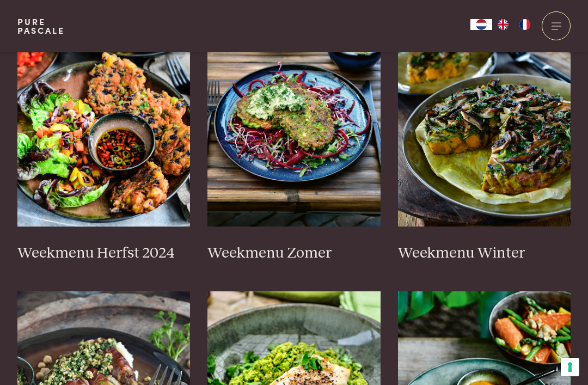 Image resolution: width=588 pixels, height=385 pixels. What do you see at coordinates (525, 25) in the screenshot?
I see `a: FR` at bounding box center [525, 25].